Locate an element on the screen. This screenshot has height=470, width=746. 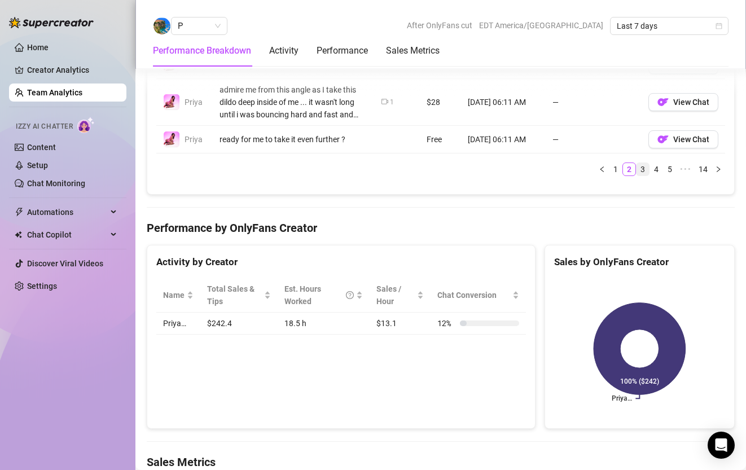
span: P is located at coordinates (199, 26).